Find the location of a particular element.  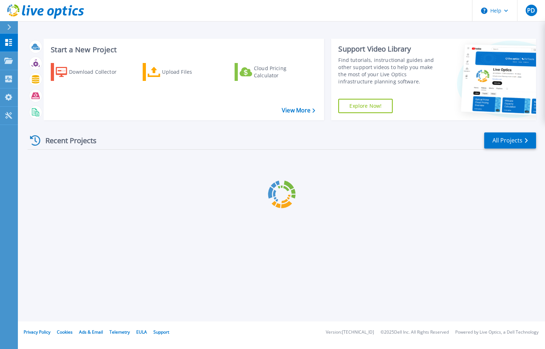

a: Privacy Policy is located at coordinates (37, 331).